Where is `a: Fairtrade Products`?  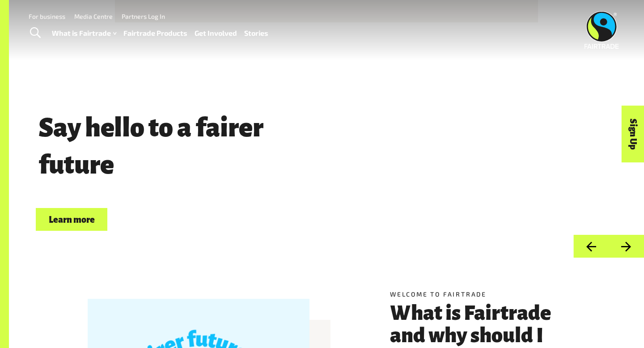
a: Fairtrade Products is located at coordinates (155, 33).